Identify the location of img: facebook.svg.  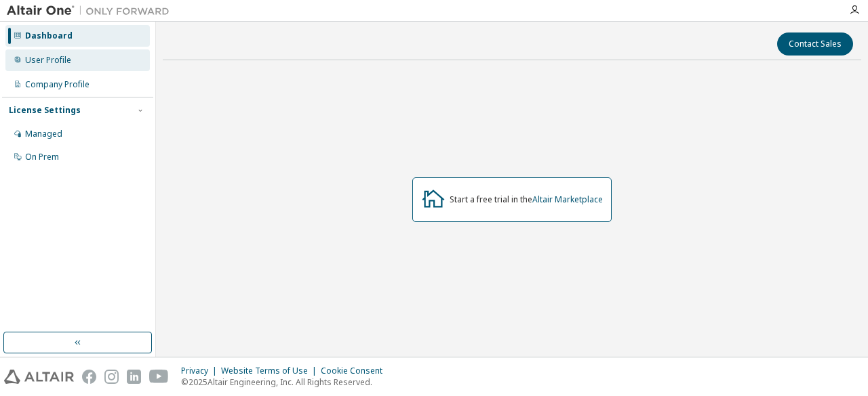
(89, 376).